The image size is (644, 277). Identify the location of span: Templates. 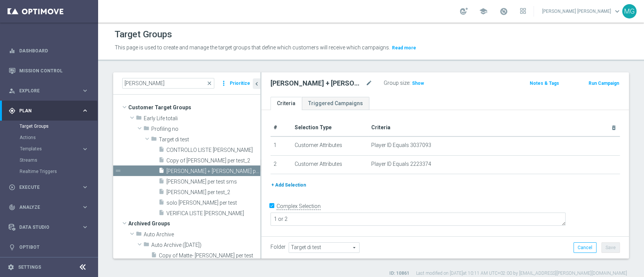
(47, 149).